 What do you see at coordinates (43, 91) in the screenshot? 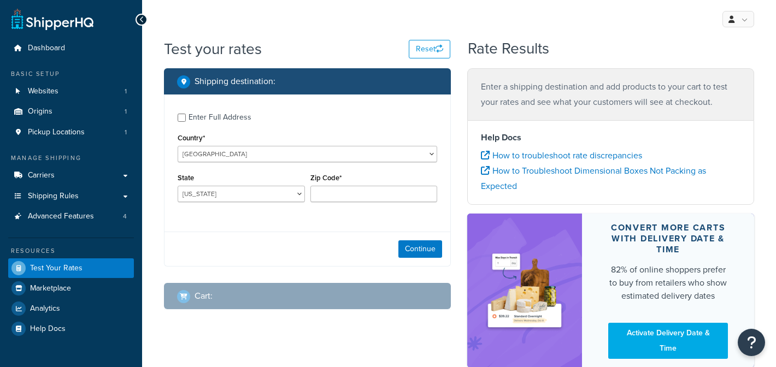
I see `span: Websites` at bounding box center [43, 91].